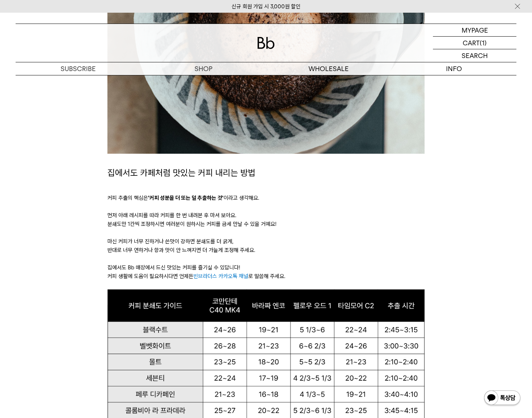 The width and height of the screenshot is (532, 418). Describe the element at coordinates (266, 241) in the screenshot. I see `p: 마신 커피가 너무 진하거나 쓴맛이 강하면 분쇄도를 더 굵게,` at that location.